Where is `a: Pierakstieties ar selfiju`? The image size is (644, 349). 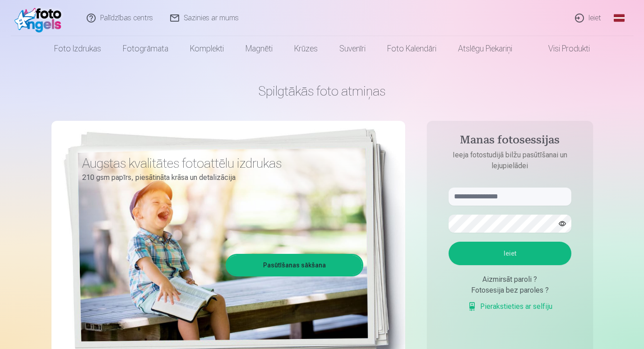 a: Pierakstieties ar selfiju is located at coordinates (510, 306).